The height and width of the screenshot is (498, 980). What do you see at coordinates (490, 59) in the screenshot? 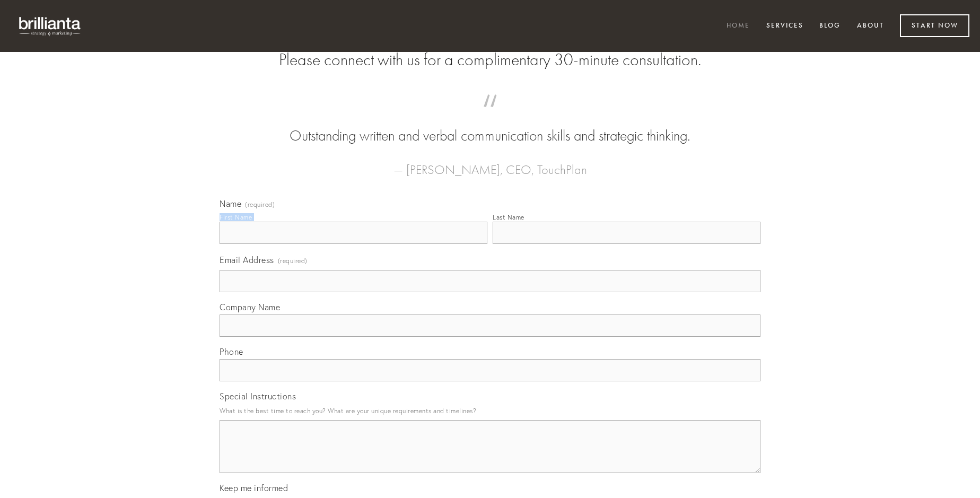
I see `h2: Please connect with us for a complimentary 30-minute consultation.` at bounding box center [490, 59].